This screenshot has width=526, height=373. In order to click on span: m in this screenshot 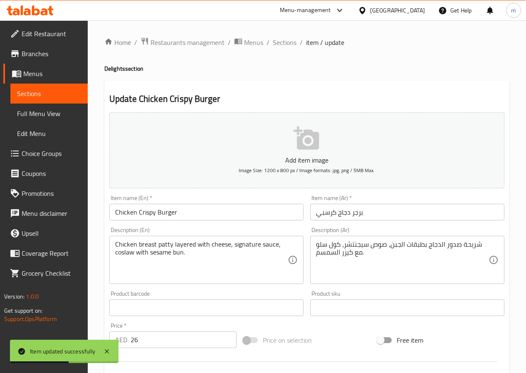, I will do `click(514, 10)`.